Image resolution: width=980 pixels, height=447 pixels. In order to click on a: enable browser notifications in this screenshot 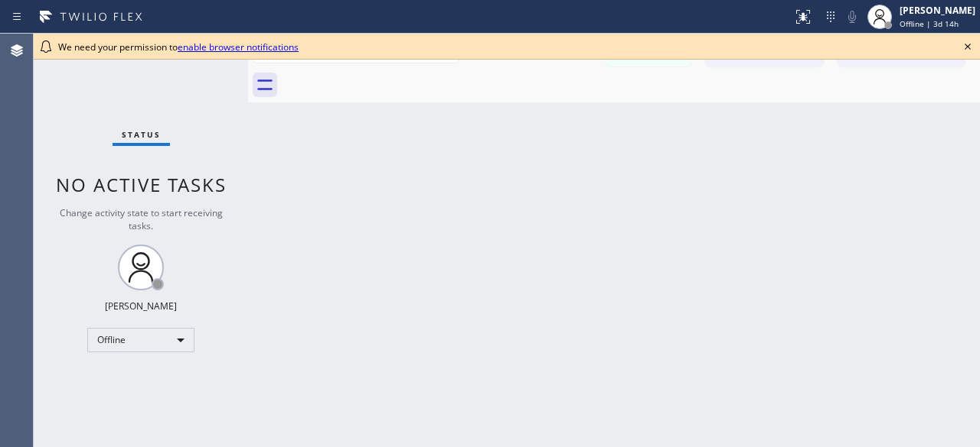, I will do `click(238, 47)`.